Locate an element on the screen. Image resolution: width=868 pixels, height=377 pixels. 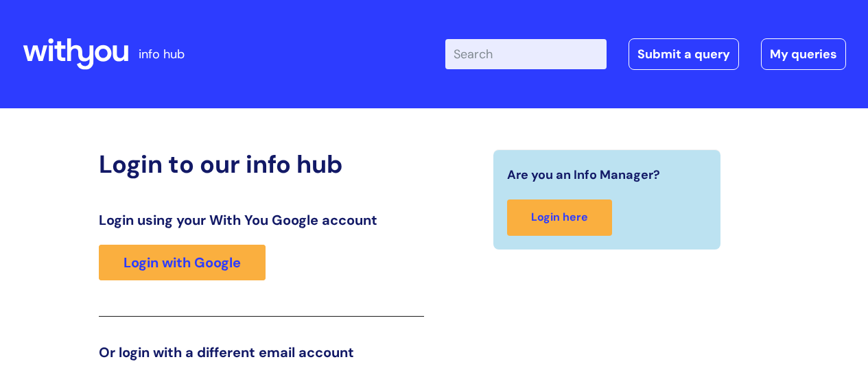
a: Submit a query is located at coordinates (683, 55).